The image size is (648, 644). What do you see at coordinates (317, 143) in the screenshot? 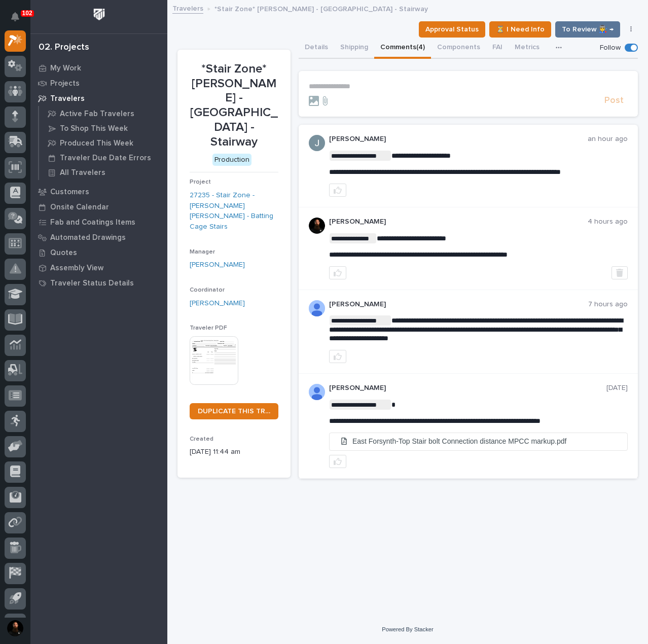
I see `img: ACg8ocIJHU6JEmo4GV-3KL6HuSvSpWhSGqG5DdxF6tKpN6m2=s96-c` at bounding box center [317, 143].